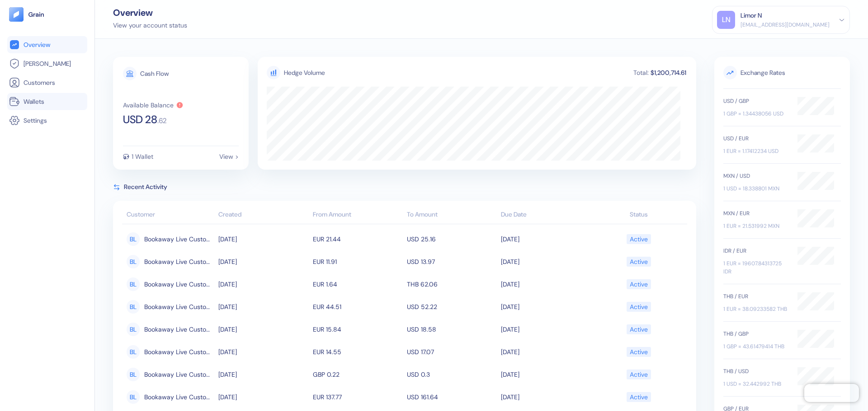  What do you see at coordinates (756, 176) in the screenshot?
I see `div: MXN / USD` at bounding box center [756, 176].